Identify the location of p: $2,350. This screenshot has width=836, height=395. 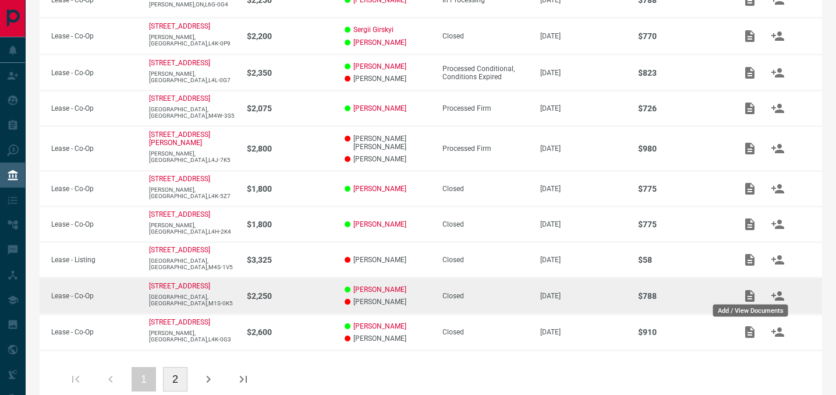
(290, 73).